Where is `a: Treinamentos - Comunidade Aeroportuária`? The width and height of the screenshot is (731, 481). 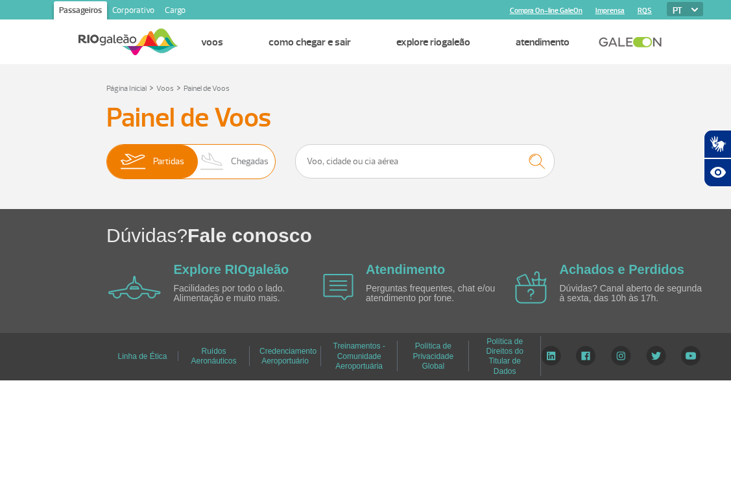
a: Treinamentos - Comunidade Aeroportuária is located at coordinates (359, 355).